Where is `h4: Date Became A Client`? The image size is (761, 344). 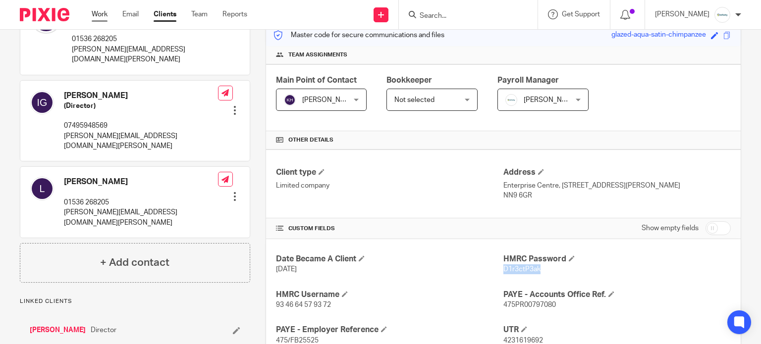
h4: Date Became A Client is located at coordinates (390, 259).